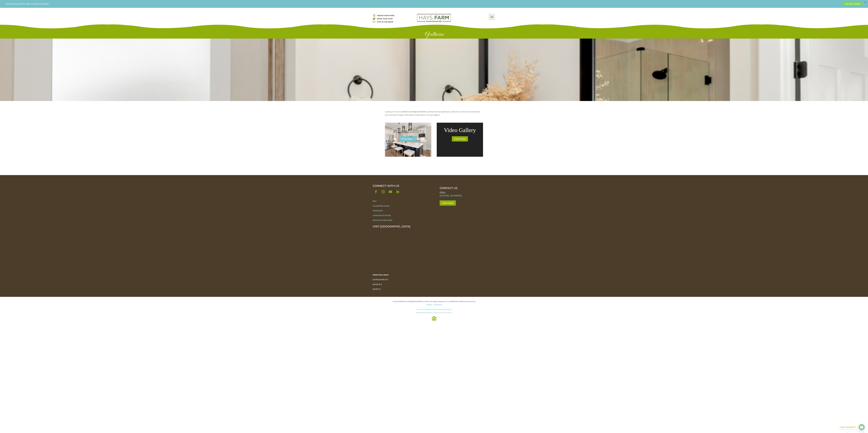 The width and height of the screenshot is (868, 433). Describe the element at coordinates (434, 318) in the screenshot. I see `img: EqualHousingLogo` at that location.